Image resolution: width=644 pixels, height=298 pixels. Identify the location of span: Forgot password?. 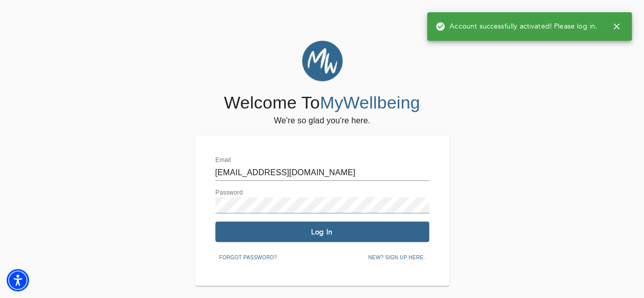
(248, 258).